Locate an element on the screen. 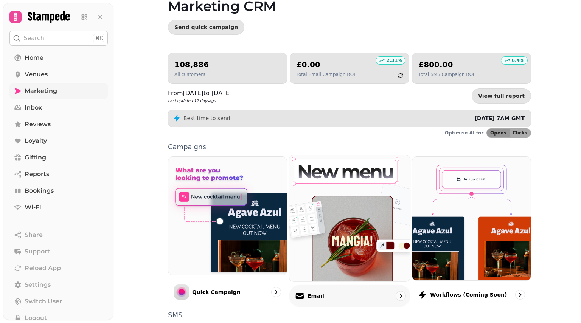 This screenshot has width=581, height=323. a: Bookings is located at coordinates (59, 191).